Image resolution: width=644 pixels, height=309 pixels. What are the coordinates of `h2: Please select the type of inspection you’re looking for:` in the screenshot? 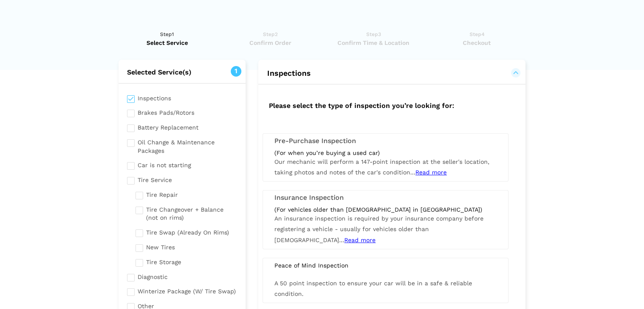 It's located at (391, 105).